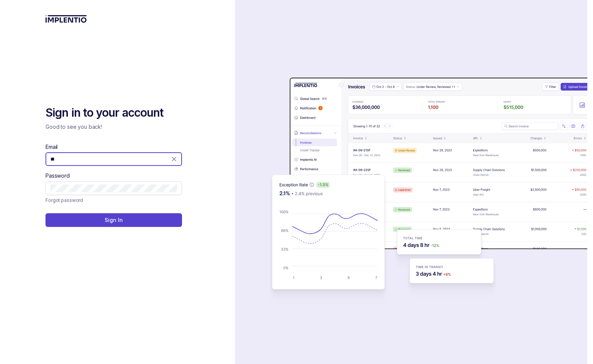 The width and height of the screenshot is (593, 364). I want to click on label: Email, so click(52, 147).